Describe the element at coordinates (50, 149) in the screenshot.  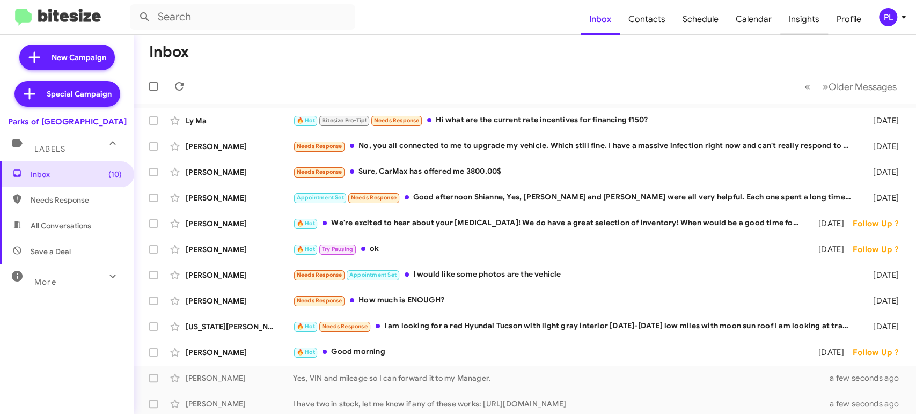
I see `span: Labels` at that location.